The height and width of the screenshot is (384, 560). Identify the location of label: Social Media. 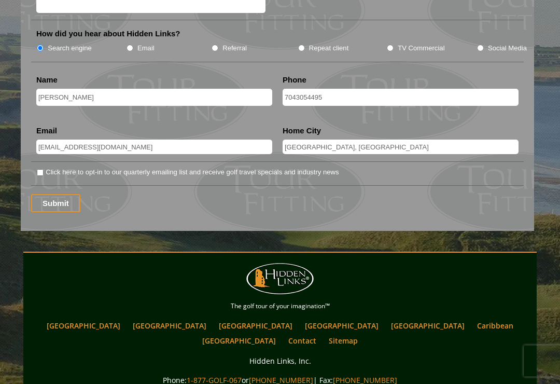
(508, 49).